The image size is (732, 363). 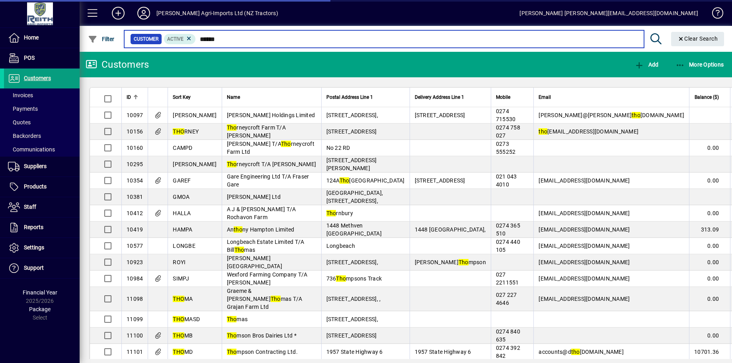 I want to click on span: 1957 State Highway 6, so click(x=443, y=352).